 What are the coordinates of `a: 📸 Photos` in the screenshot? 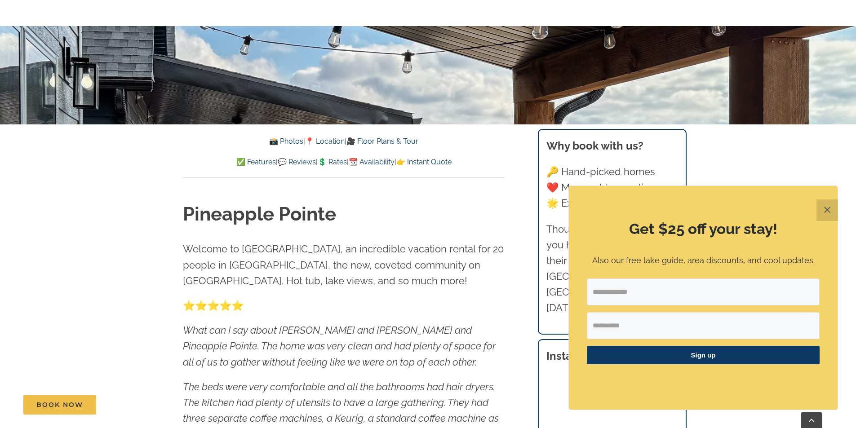 It's located at (286, 141).